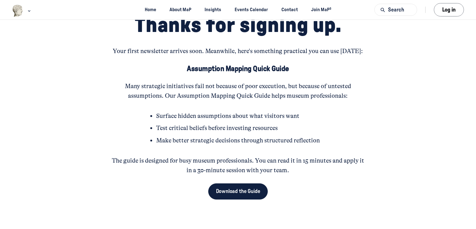 The width and height of the screenshot is (476, 229). I want to click on a: Events Calendar, so click(251, 10).